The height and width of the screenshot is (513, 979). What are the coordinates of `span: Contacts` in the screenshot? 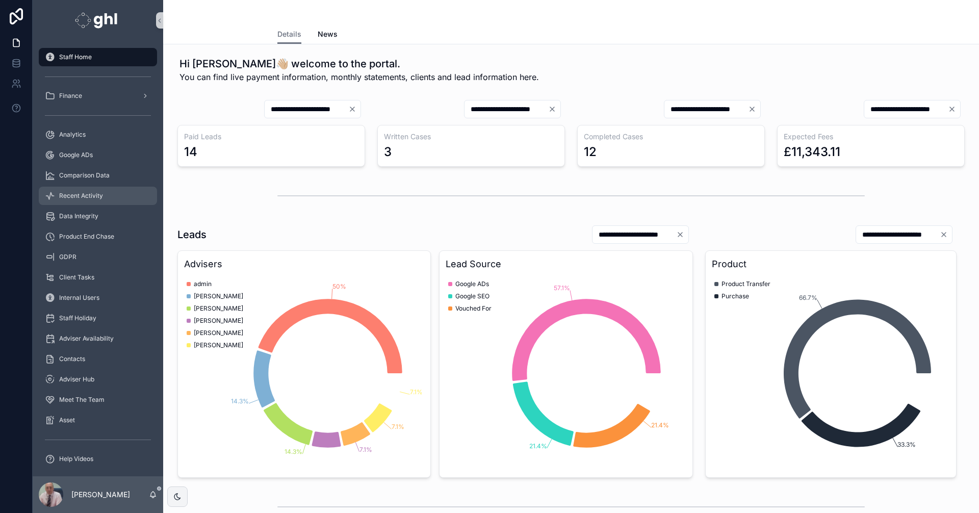 It's located at (72, 359).